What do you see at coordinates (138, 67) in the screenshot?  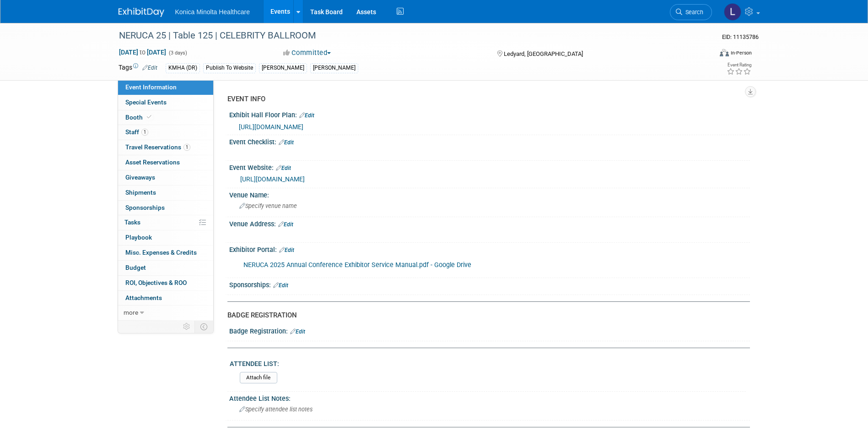 I see `td: Tags` at bounding box center [138, 67].